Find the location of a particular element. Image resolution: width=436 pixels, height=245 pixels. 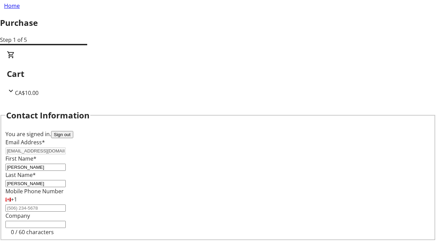

input: (506) 234-5678 is located at coordinates (35, 208).